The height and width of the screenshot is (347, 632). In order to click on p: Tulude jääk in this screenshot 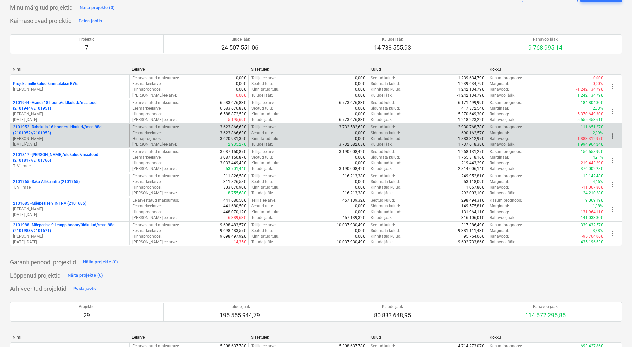, I will do `click(240, 39)`.